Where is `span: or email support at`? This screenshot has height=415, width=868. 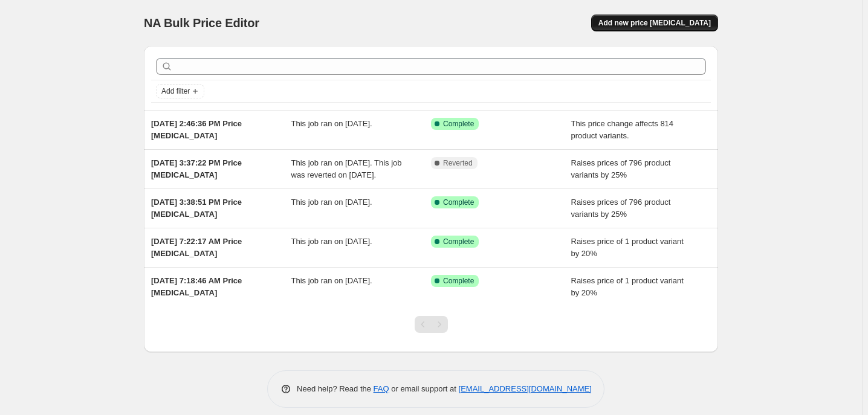
span: or email support at is located at coordinates (424, 389).